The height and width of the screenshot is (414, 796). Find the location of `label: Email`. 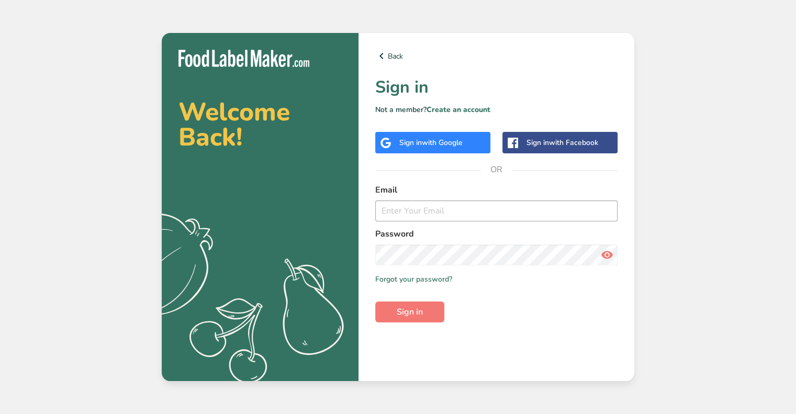

label: Email is located at coordinates (496, 190).